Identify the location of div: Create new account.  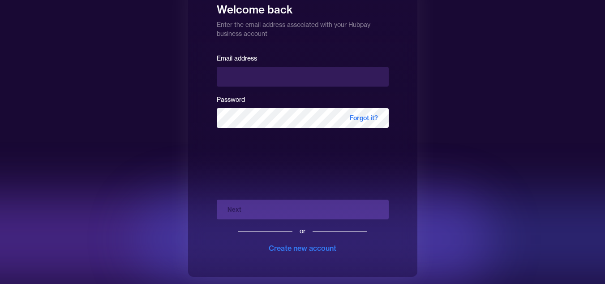
(302, 248).